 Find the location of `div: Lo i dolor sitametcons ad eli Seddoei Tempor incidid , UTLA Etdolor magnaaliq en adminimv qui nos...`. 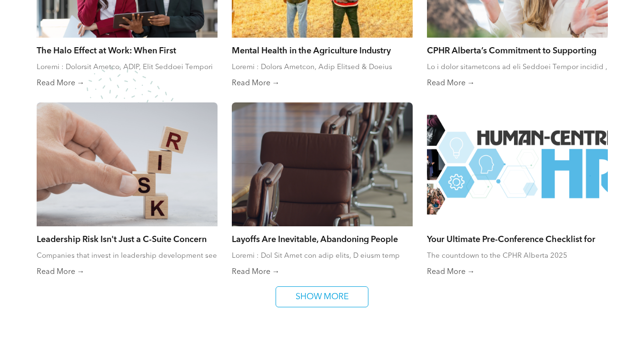

div: Lo i dolor sitametcons ad eli Seddoei Tempor incidid , UTLA Etdolor magnaaliq en adminimv qui nos... is located at coordinates (518, 67).